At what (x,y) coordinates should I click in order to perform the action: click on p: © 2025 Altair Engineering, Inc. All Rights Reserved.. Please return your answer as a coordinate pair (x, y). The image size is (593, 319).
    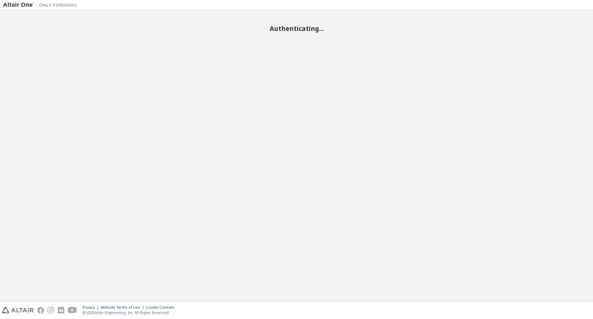
    Looking at the image, I should click on (130, 312).